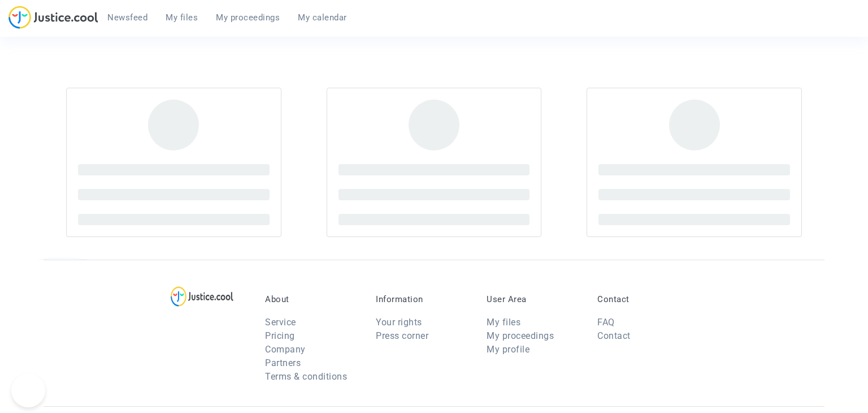 This screenshot has width=868, height=413. Describe the element at coordinates (614, 336) in the screenshot. I see `a: Contact` at that location.